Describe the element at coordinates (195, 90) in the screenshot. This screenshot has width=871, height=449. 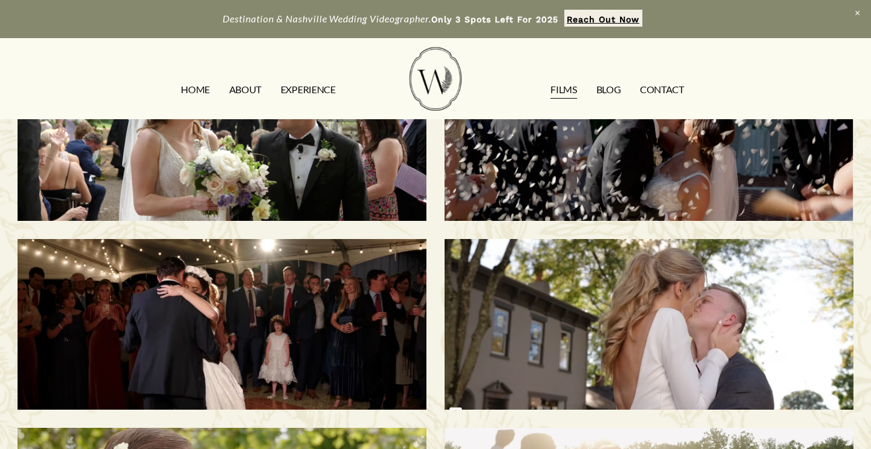
I see `a: HOME` at that location.